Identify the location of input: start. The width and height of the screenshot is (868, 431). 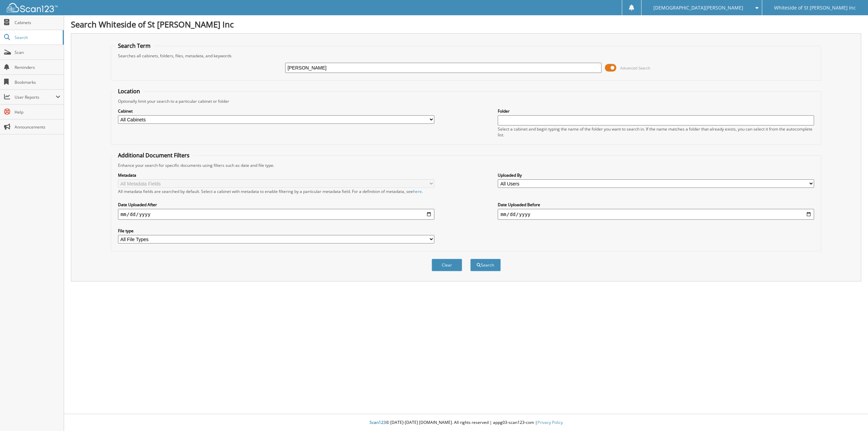
(276, 214).